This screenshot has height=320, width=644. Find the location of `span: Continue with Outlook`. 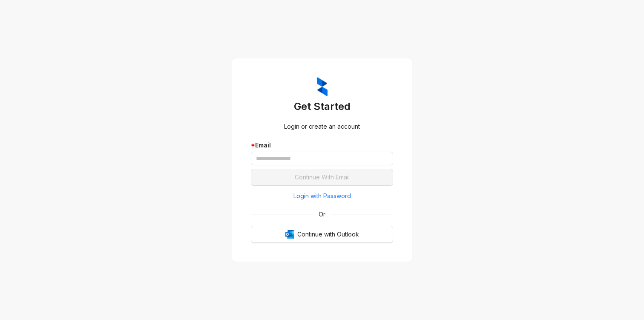

span: Continue with Outlook is located at coordinates (328, 234).